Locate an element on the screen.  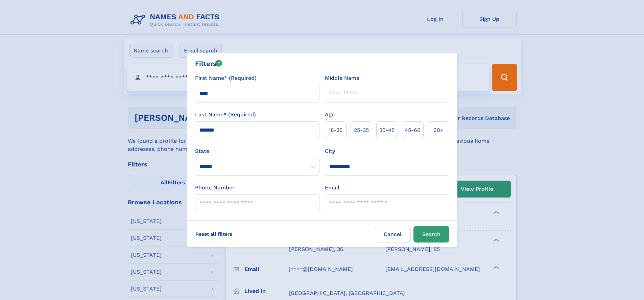
div: Filters is located at coordinates (209, 64).